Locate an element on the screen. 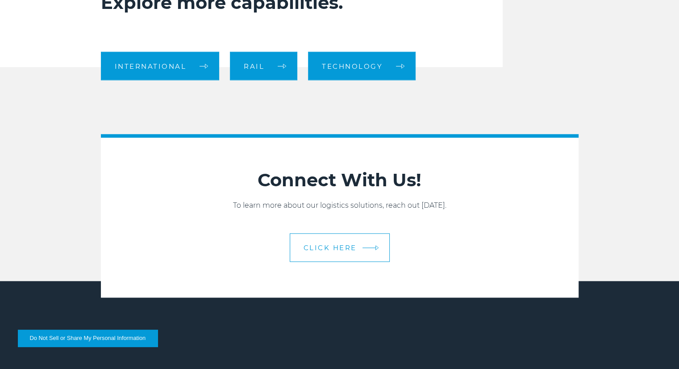 The width and height of the screenshot is (679, 369). span: CLICK HERE is located at coordinates (330, 247).